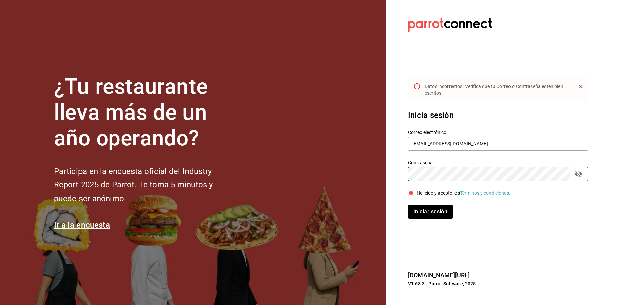  I want to click on button: Iniciar sesión, so click(430, 212).